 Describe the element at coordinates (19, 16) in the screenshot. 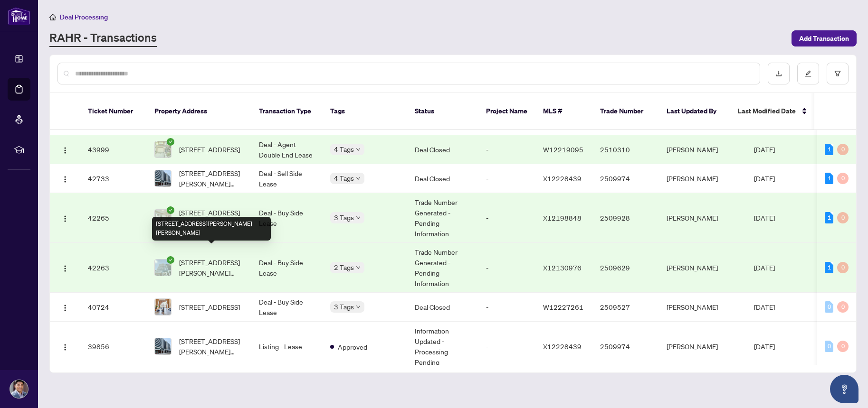

I see `img: logo` at that location.